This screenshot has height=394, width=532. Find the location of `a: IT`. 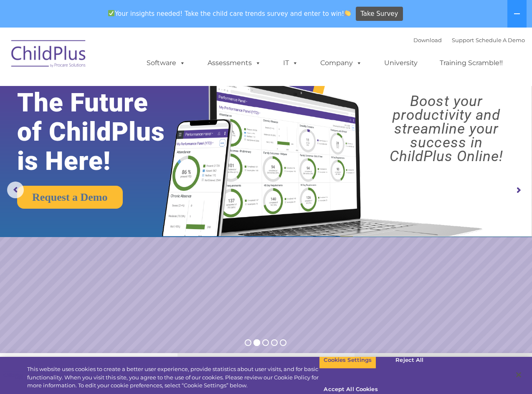

a: IT is located at coordinates (291, 63).